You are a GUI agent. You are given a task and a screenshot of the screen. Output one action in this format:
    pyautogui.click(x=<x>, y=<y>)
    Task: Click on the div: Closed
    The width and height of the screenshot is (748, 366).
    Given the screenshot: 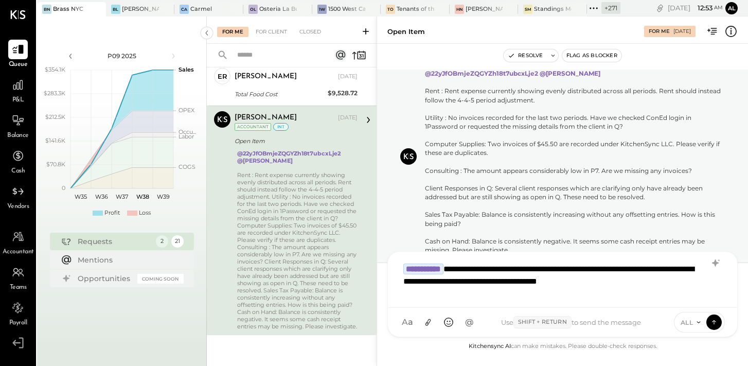 What is the action you would take?
    pyautogui.click(x=310, y=32)
    